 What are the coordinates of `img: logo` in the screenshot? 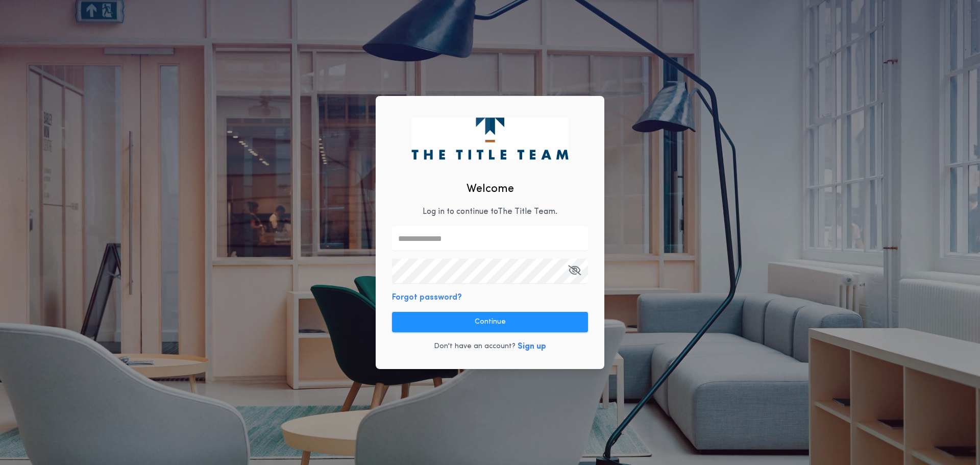 It's located at (489, 138).